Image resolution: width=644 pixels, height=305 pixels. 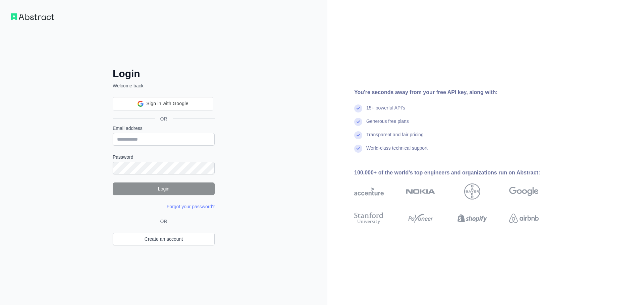 I want to click on div: 15+ powerful API's, so click(x=386, y=111).